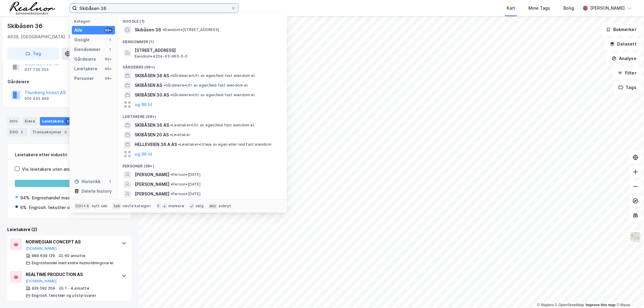 This screenshot has width=644, height=308. I want to click on div: Personer (99+), so click(202, 164).